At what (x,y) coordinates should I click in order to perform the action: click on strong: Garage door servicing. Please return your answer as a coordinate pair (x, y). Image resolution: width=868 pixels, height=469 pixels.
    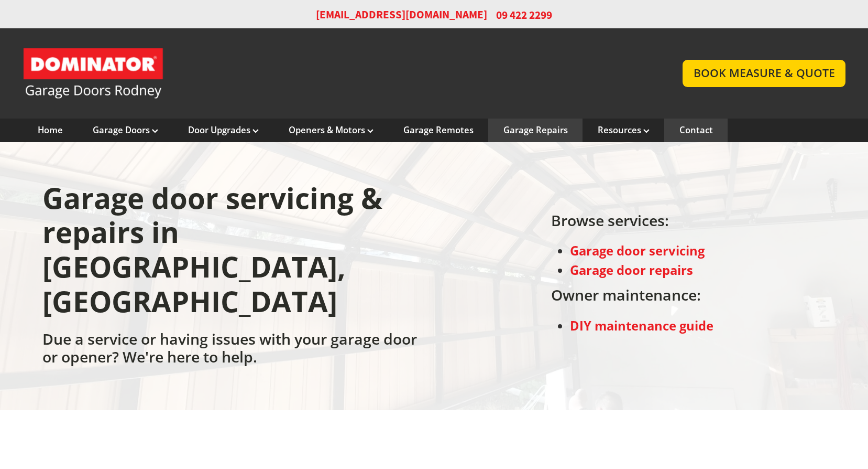
    Looking at the image, I should click on (637, 251).